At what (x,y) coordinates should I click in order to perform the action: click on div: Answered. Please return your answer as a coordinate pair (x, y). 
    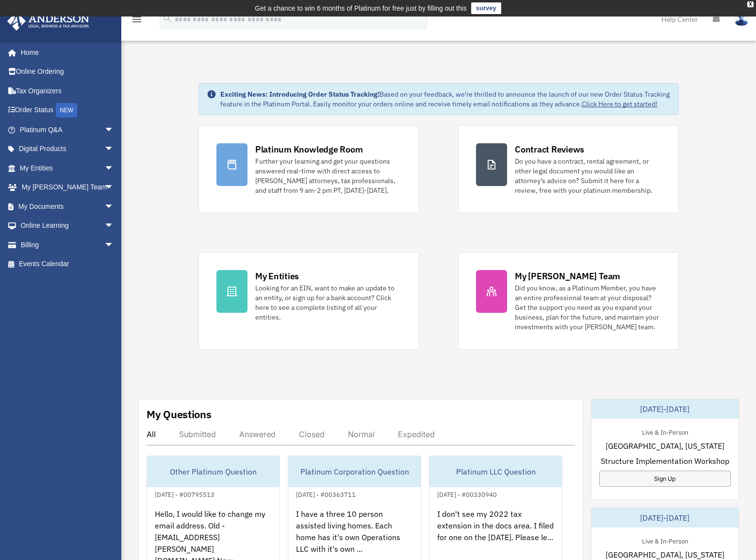
    Looking at the image, I should click on (257, 434).